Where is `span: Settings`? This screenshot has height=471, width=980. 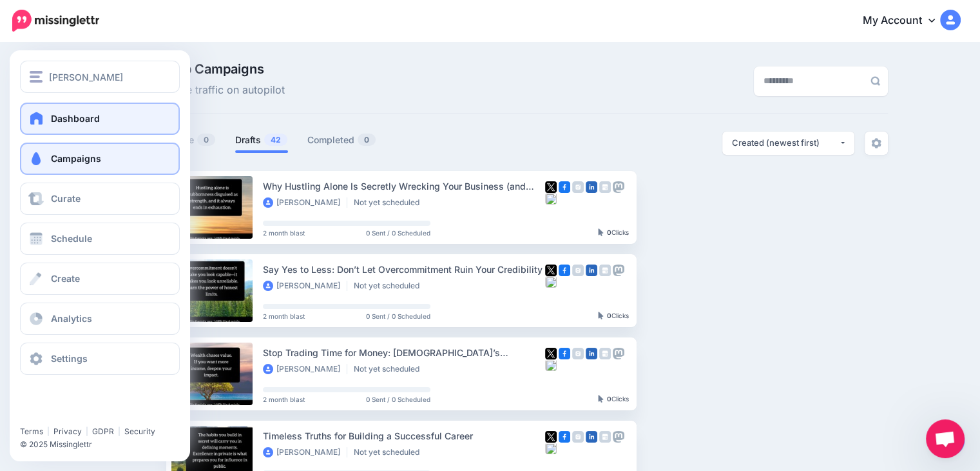
span: Settings is located at coordinates (69, 358).